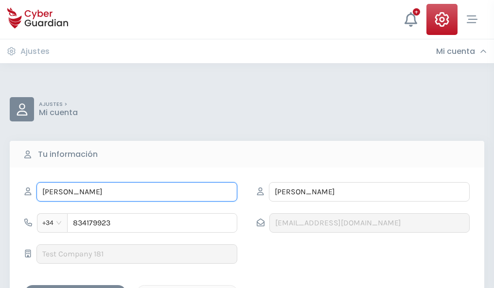 The width and height of the screenshot is (494, 288). I want to click on p: AJUSTES >, so click(58, 105).